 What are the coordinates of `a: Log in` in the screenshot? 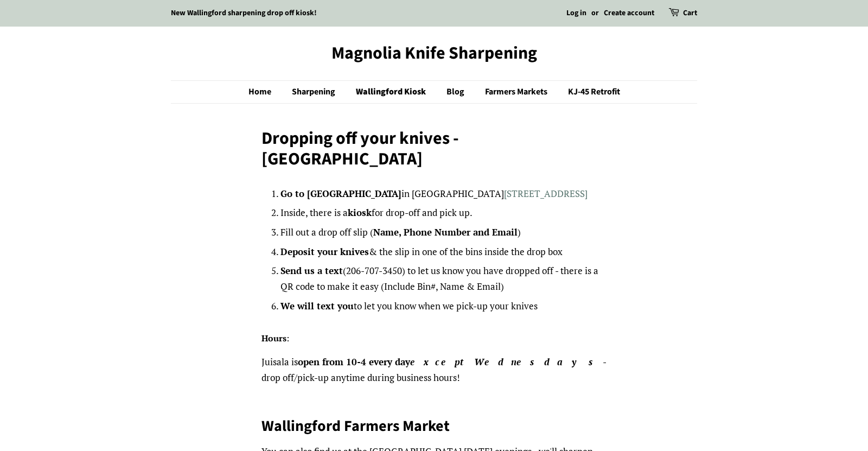 It's located at (577, 13).